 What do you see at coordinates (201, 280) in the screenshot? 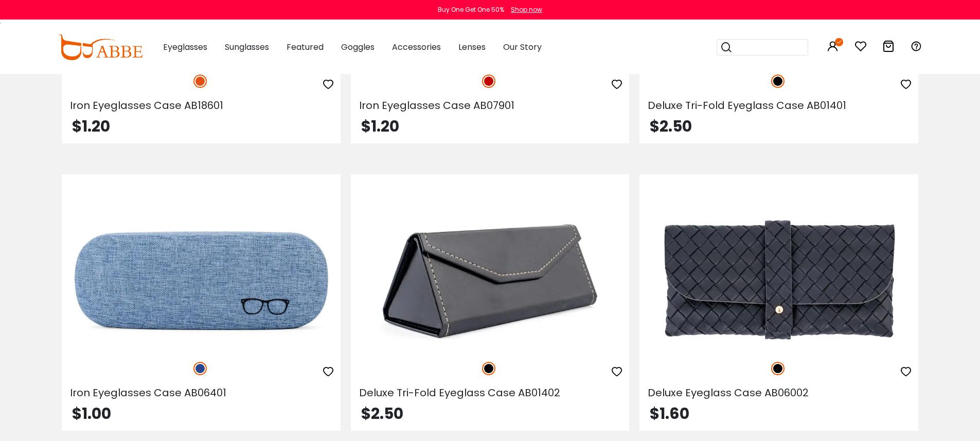
I see `img: Blue Iron Eyeglasses Case AB06401 -` at bounding box center [201, 280].